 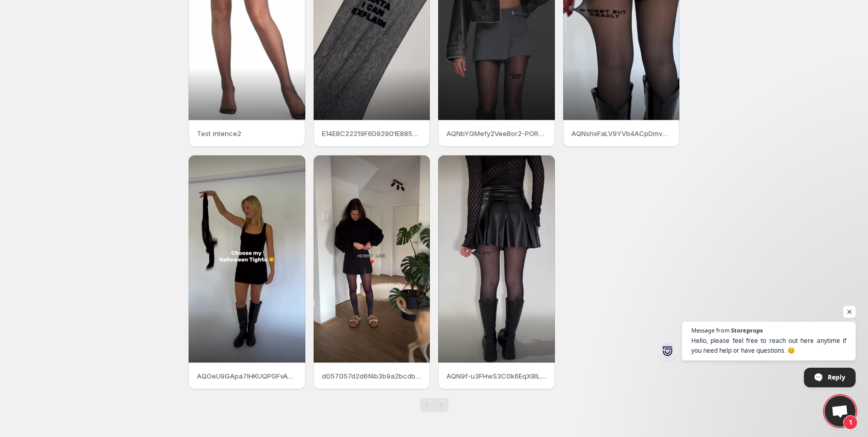 What do you see at coordinates (622, 133) in the screenshot?
I see `p: AQNshxFaLV9YVb4ACpDmv3Z2oTx8SeyDS04-mf4mm81R-FA0AqOQU-WvSmPltbwyZJTG_PabeoQrCQb0P7CdN_09` at bounding box center [622, 133].